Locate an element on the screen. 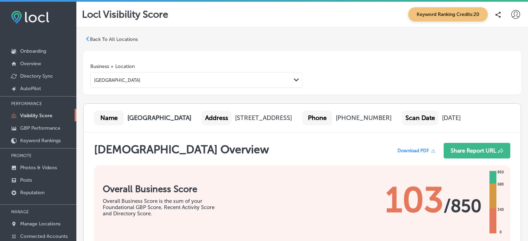  p: Reputation is located at coordinates (32, 193).